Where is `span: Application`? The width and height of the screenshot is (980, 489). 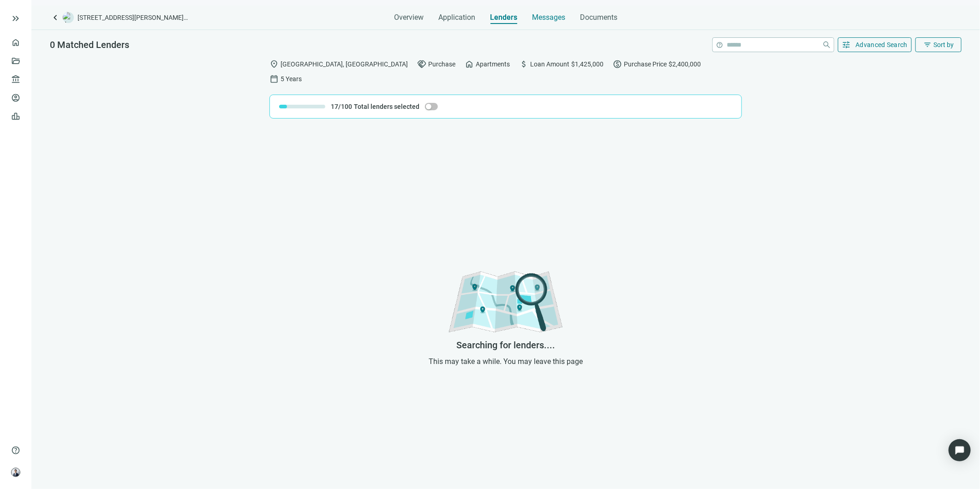 span: Application is located at coordinates (457, 18).